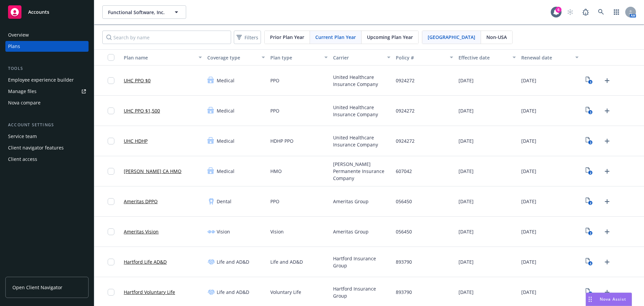 This screenshot has height=306, width=644. What do you see at coordinates (22, 92) in the screenshot?
I see `div: Manage files` at bounding box center [22, 92].